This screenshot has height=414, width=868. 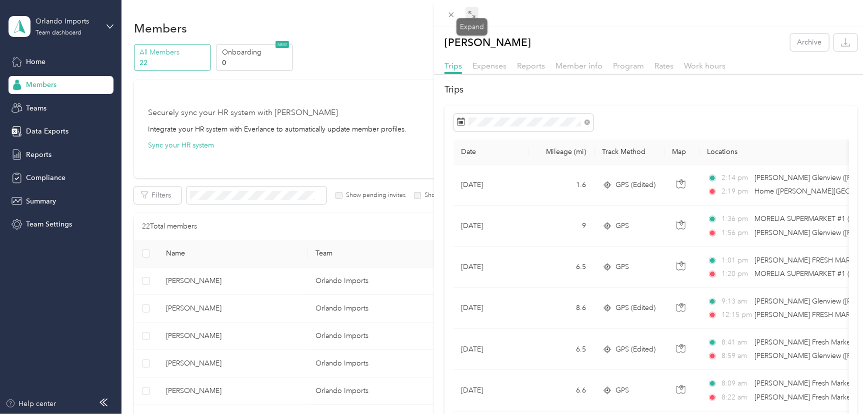 What do you see at coordinates (579, 65) in the screenshot?
I see `span: Member info` at bounding box center [579, 65].